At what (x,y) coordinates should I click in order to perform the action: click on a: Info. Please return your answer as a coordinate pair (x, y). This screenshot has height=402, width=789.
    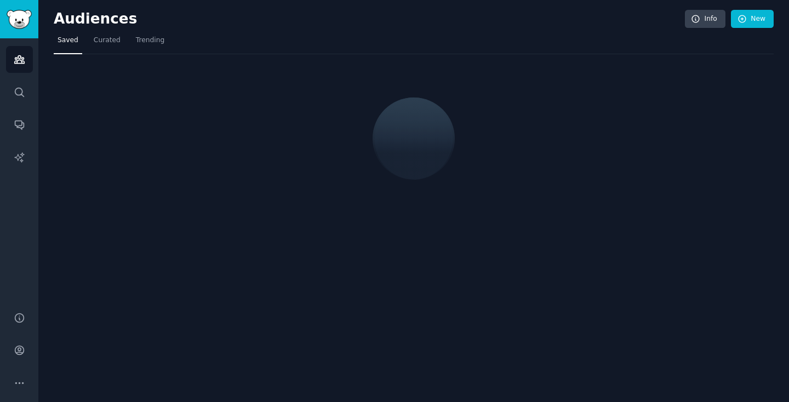
    Looking at the image, I should click on (705, 19).